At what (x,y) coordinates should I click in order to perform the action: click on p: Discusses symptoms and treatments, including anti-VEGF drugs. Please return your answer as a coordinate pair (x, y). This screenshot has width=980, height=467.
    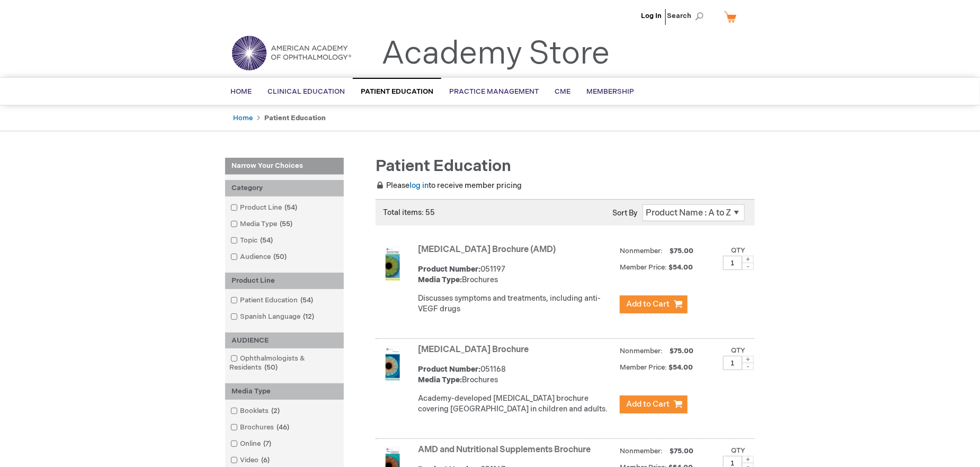
    Looking at the image, I should click on (516, 304).